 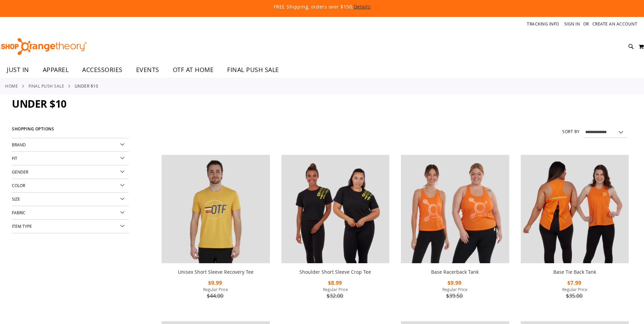 I want to click on a: Unisex Short Sleeve Recovery Tee, so click(x=216, y=272).